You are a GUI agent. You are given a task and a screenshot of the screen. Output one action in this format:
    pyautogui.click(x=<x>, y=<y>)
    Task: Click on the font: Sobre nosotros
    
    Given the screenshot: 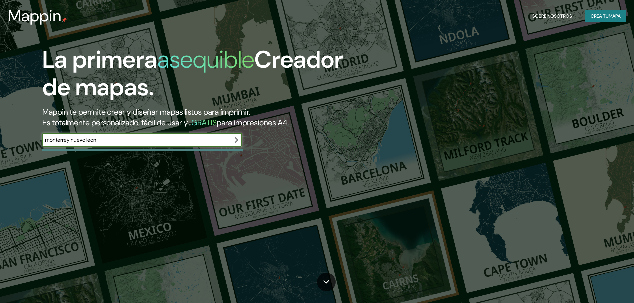 What is the action you would take?
    pyautogui.click(x=552, y=16)
    